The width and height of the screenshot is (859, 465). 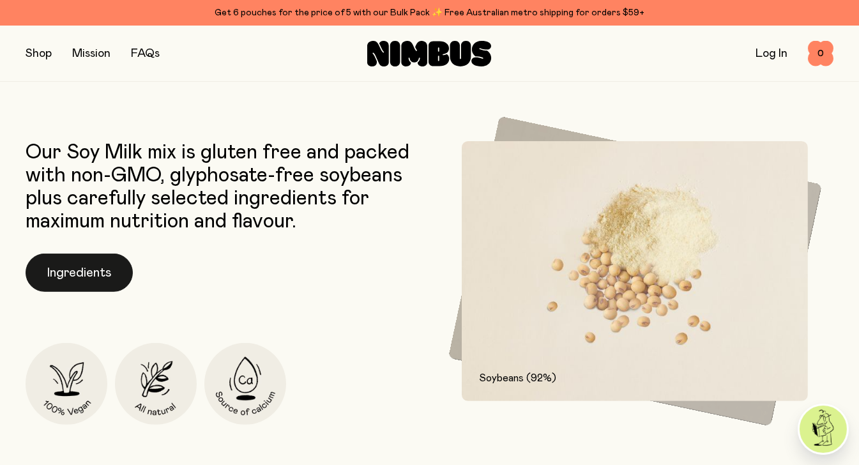 I want to click on button: 0, so click(x=820, y=54).